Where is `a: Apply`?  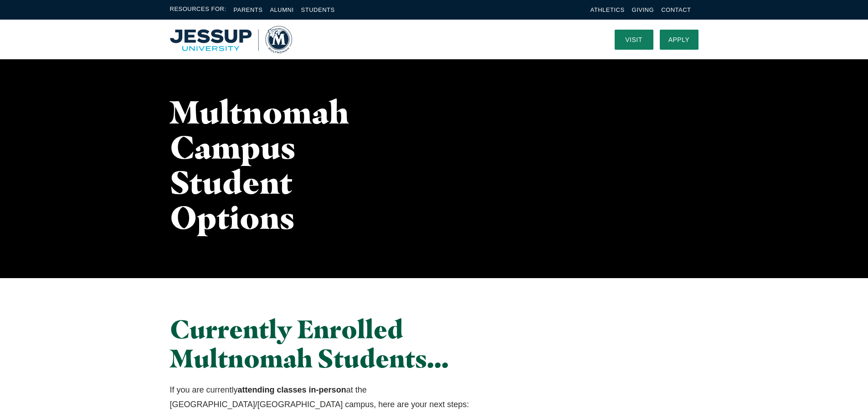 a: Apply is located at coordinates (679, 40).